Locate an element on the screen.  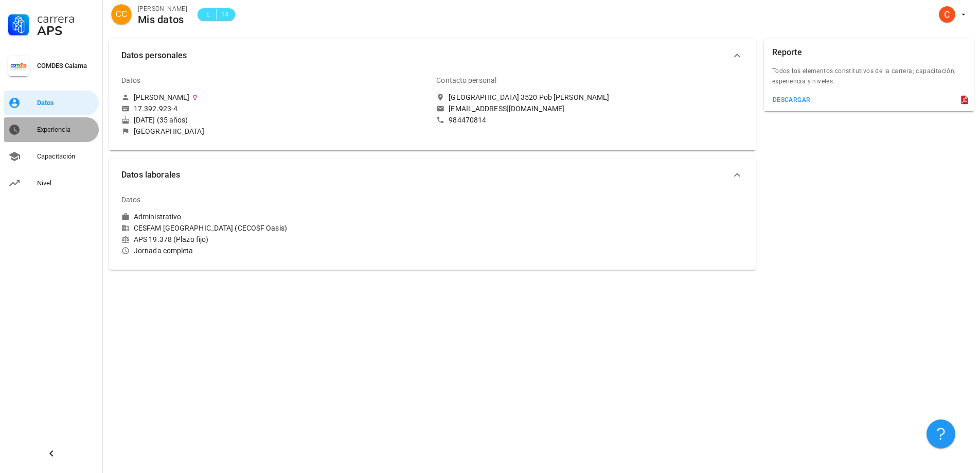
div: COMDES Calama is located at coordinates (66, 66).